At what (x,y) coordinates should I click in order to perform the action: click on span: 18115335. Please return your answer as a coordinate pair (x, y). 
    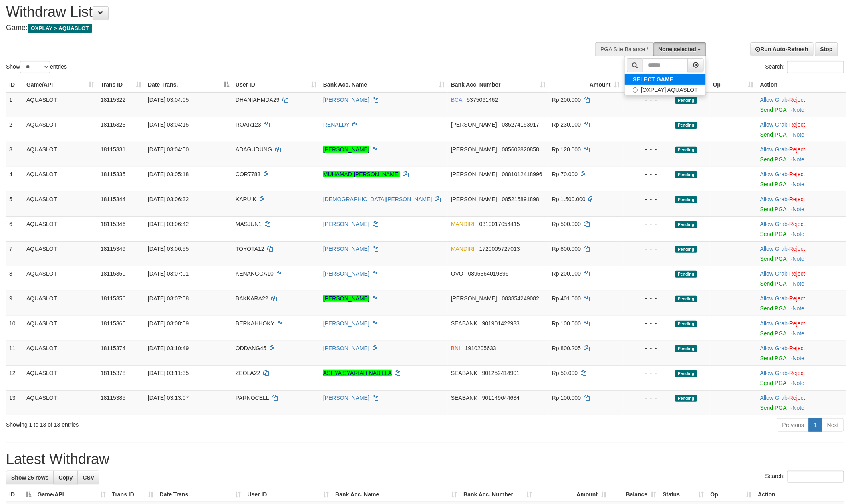
    Looking at the image, I should click on (113, 174).